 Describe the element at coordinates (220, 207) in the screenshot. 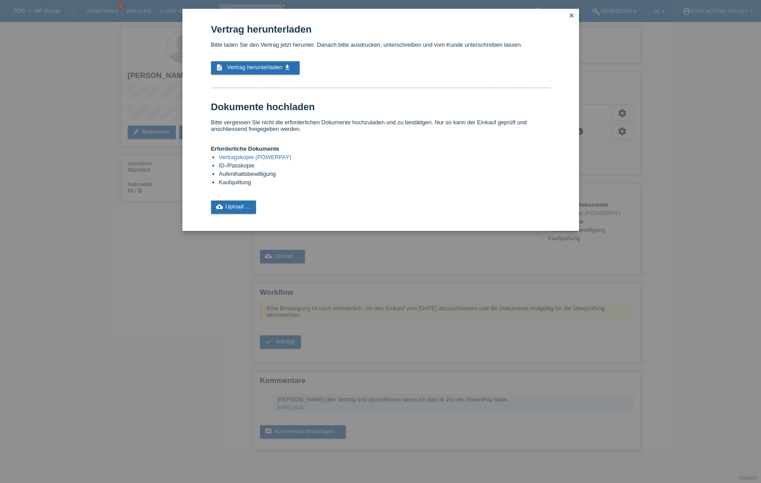

I see `i: cloud_upload` at that location.